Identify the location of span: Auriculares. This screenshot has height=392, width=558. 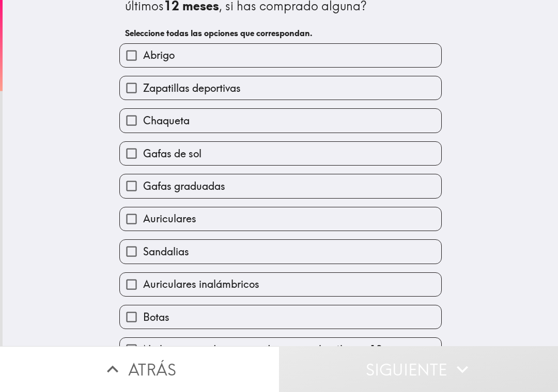
(169, 219).